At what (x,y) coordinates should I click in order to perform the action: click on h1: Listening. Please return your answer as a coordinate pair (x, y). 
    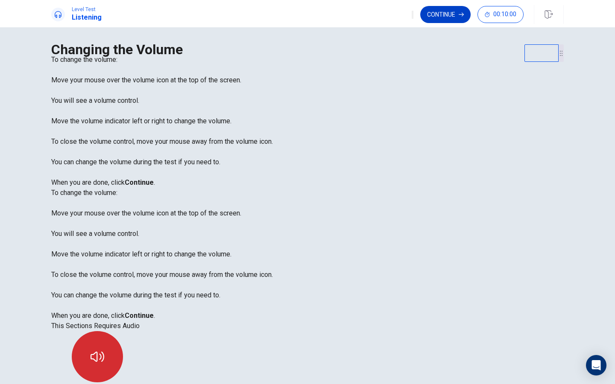
    Looking at the image, I should click on (87, 18).